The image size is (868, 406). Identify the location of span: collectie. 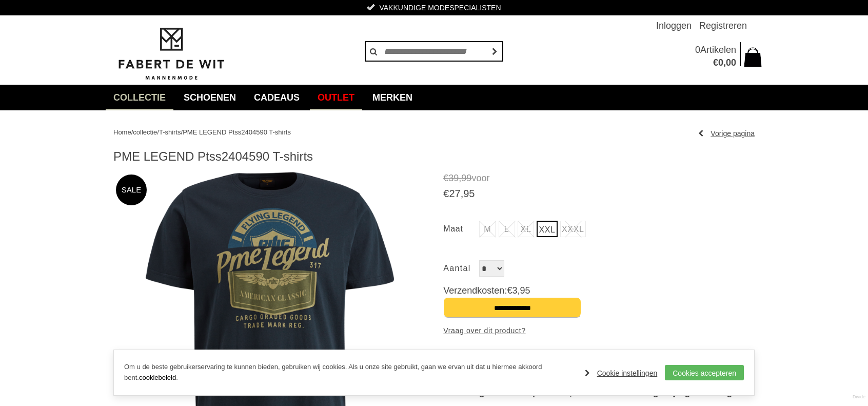
(145, 132).